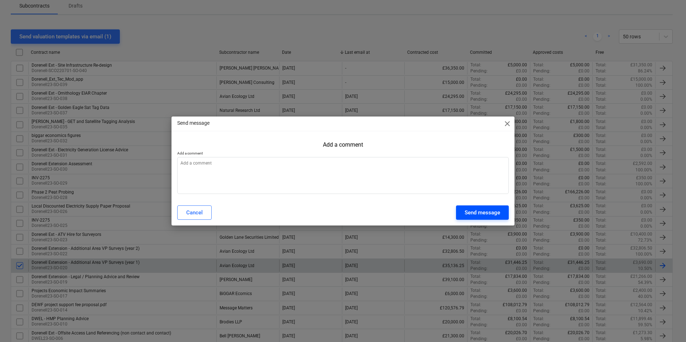 The image size is (686, 342). I want to click on button: Send message, so click(482, 213).